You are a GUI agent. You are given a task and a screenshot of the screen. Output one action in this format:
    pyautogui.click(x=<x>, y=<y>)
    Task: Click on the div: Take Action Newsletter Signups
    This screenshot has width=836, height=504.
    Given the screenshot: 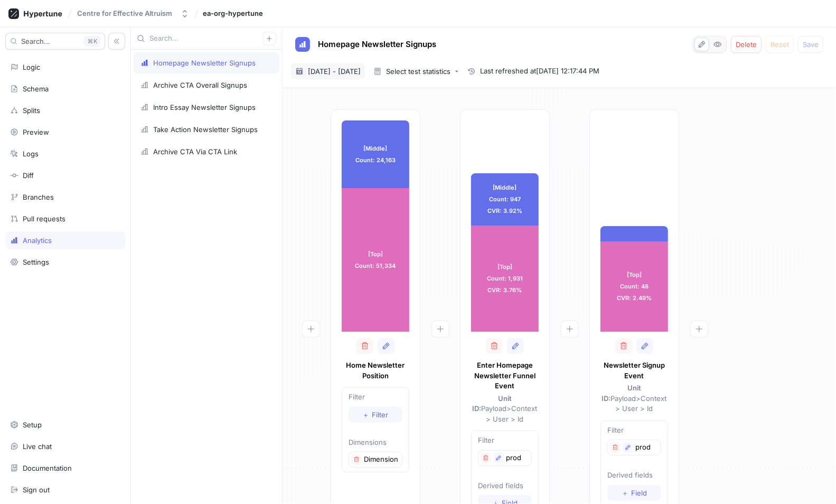 What is the action you would take?
    pyautogui.click(x=205, y=130)
    